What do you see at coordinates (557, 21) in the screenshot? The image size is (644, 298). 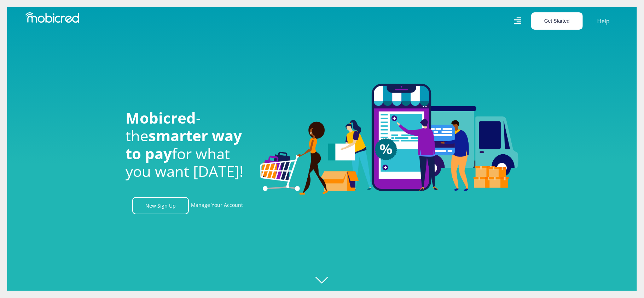 I see `button: Get Started` at bounding box center [557, 21].